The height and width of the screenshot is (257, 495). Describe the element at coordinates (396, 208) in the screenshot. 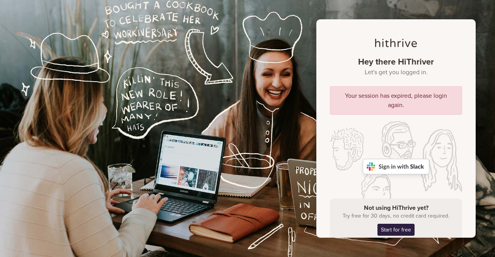

I see `h4: Not using HiThrive yet?` at that location.